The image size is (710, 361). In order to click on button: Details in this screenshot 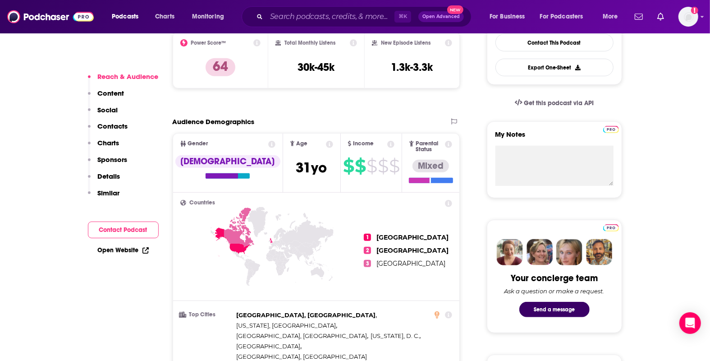, I will do `click(104, 180)`.